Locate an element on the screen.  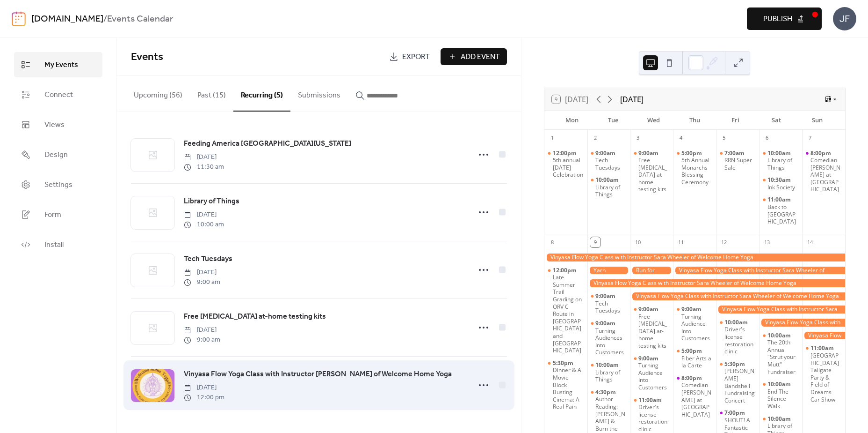
button: Recurring (5) is located at coordinates (262, 94).